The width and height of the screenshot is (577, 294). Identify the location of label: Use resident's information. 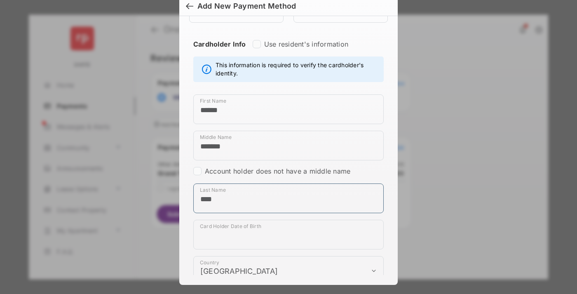
(306, 44).